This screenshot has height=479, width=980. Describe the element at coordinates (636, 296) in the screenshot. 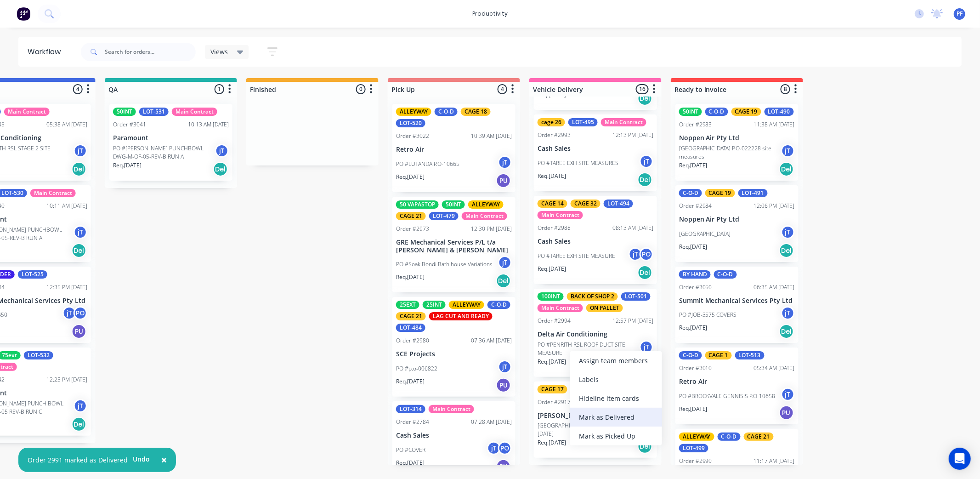

I see `div: LOT-501` at that location.